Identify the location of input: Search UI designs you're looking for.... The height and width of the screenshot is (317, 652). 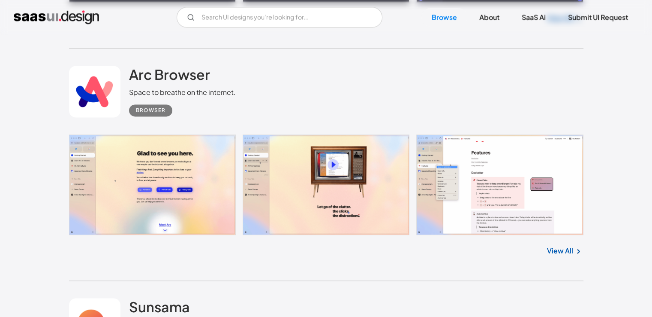
(280, 17).